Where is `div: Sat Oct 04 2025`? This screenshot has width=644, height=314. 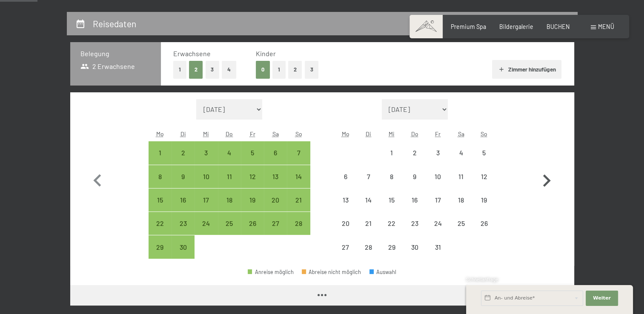 div: Sat Oct 04 2025 is located at coordinates (461, 153).